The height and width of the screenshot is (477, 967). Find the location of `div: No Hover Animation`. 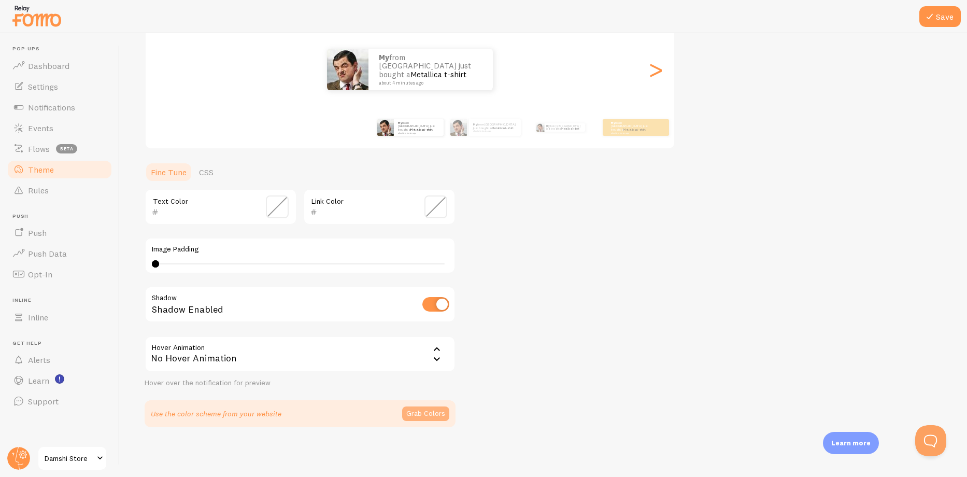

div: No Hover Animation is located at coordinates (300, 354).